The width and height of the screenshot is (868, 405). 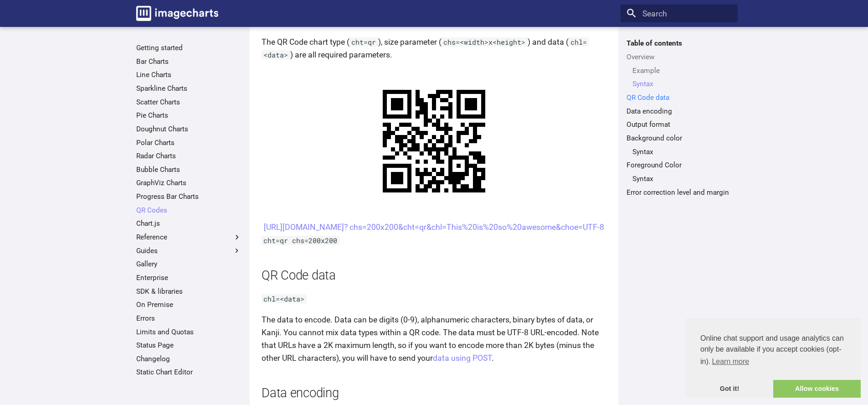 I want to click on a: Overview, so click(x=679, y=57).